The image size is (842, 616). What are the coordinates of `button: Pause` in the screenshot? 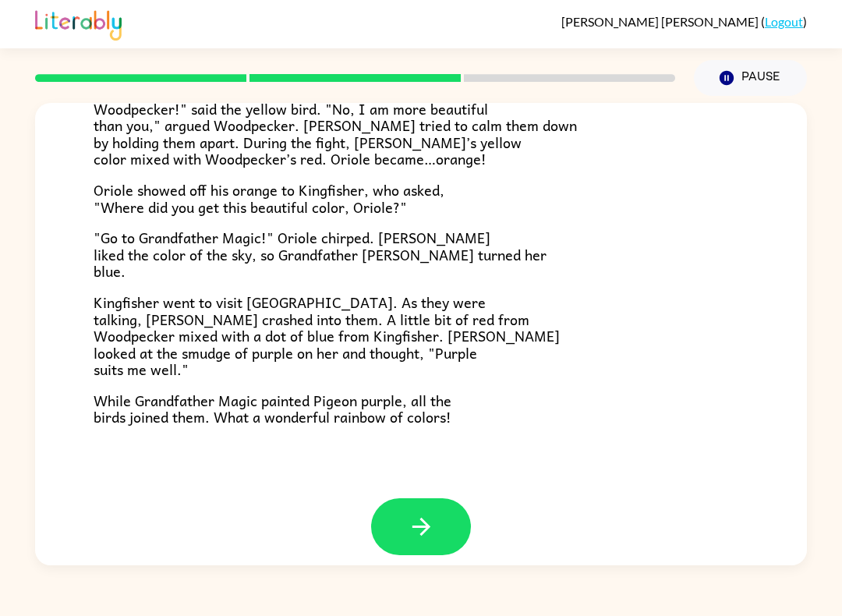 It's located at (750, 78).